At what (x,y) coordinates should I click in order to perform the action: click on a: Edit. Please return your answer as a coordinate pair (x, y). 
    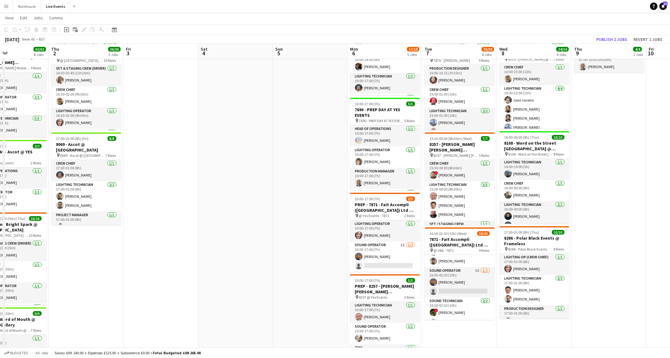
    Looking at the image, I should click on (23, 18).